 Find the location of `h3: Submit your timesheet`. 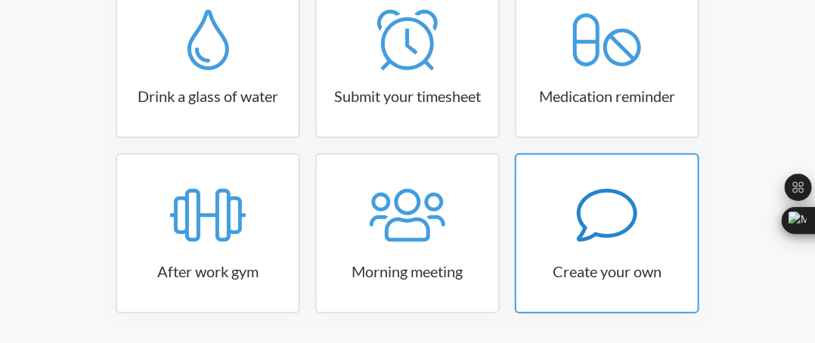

h3: Submit your timesheet is located at coordinates (408, 96).